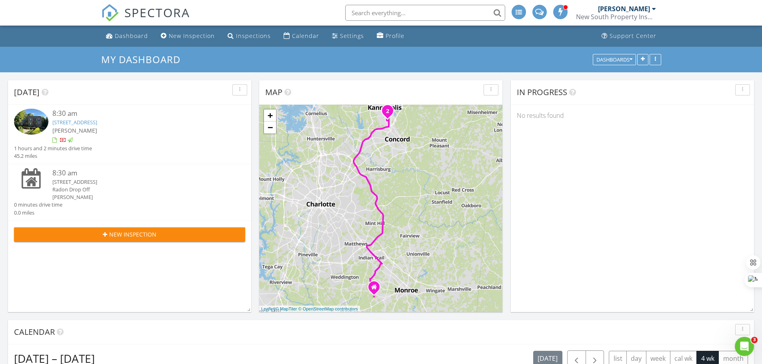  Describe the element at coordinates (395, 36) in the screenshot. I see `div: Profile` at that location.